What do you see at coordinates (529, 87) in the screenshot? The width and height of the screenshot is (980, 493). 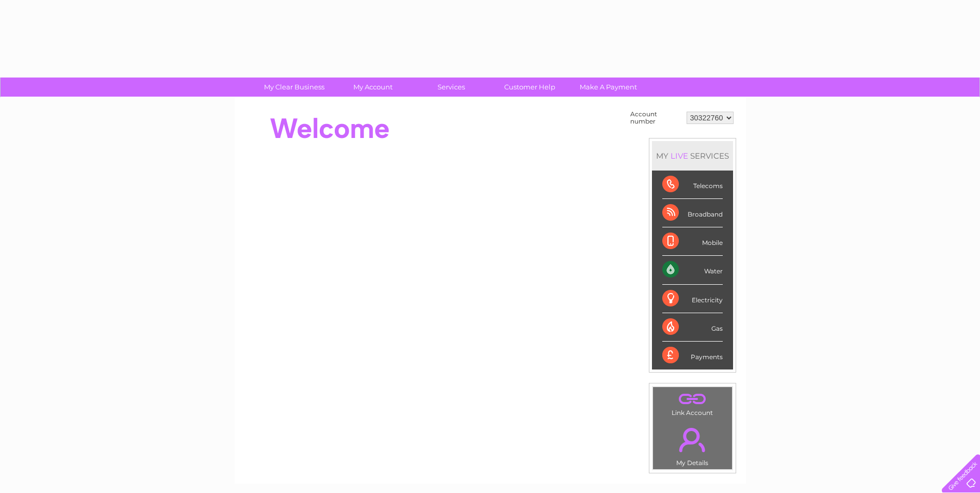 I see `a: Customer Help` at bounding box center [529, 87].